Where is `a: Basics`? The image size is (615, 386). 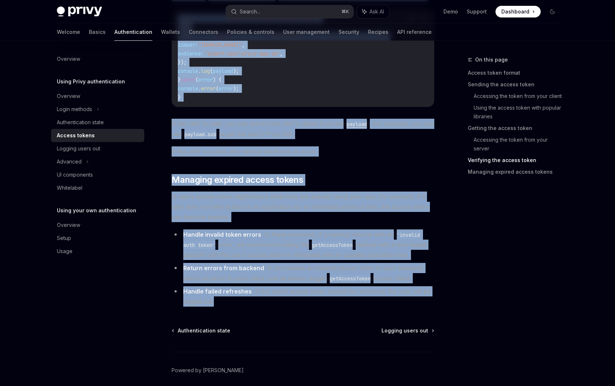 a: Basics is located at coordinates (97, 32).